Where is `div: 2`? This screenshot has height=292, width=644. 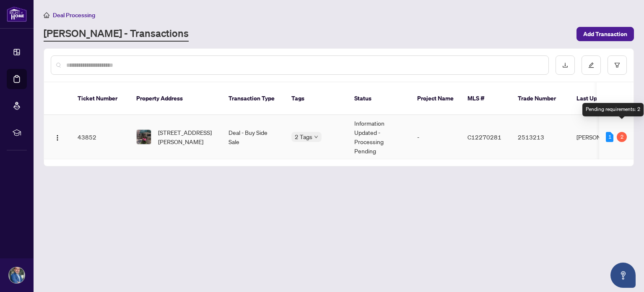
div: 2 is located at coordinates (622, 137).